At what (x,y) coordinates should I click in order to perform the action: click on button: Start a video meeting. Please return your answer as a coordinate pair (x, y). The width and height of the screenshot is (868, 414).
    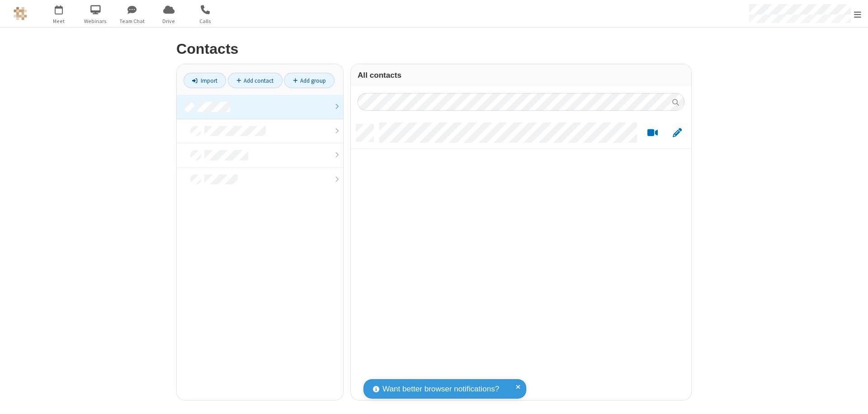
    Looking at the image, I should click on (652, 133).